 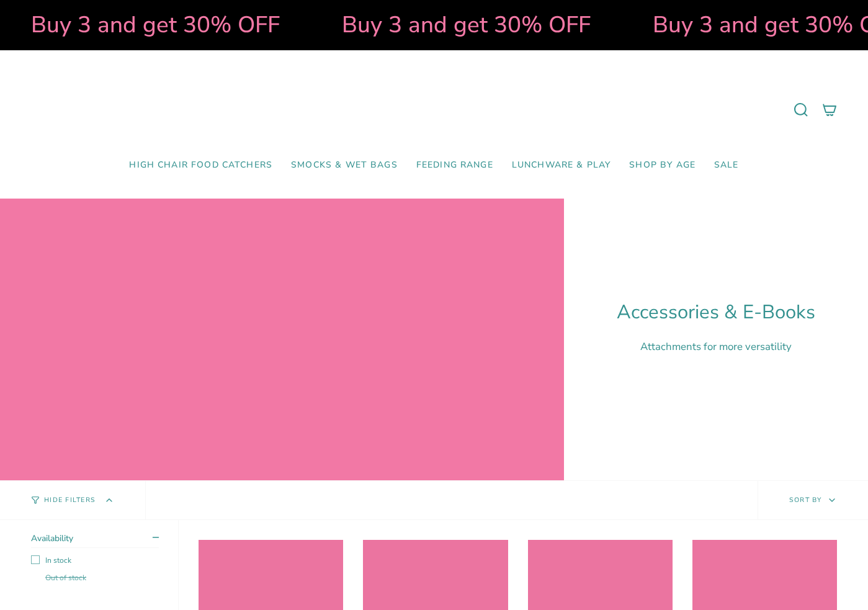 What do you see at coordinates (344, 165) in the screenshot?
I see `span: Smocks & Wet Bags` at bounding box center [344, 165].